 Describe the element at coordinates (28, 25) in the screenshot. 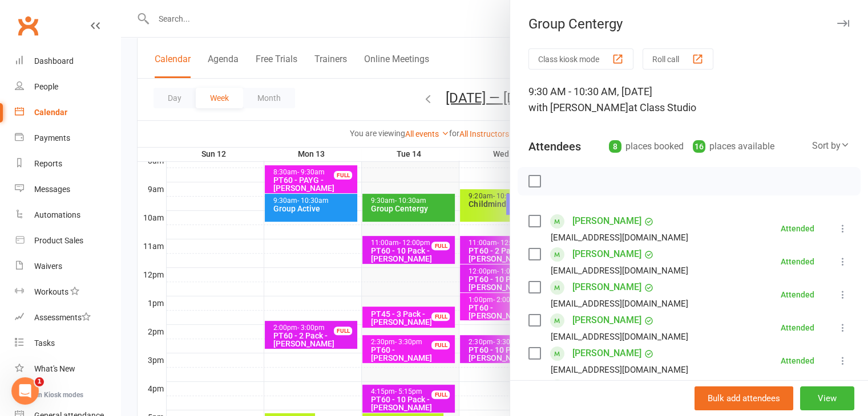

I see `a: Clubworx` at that location.